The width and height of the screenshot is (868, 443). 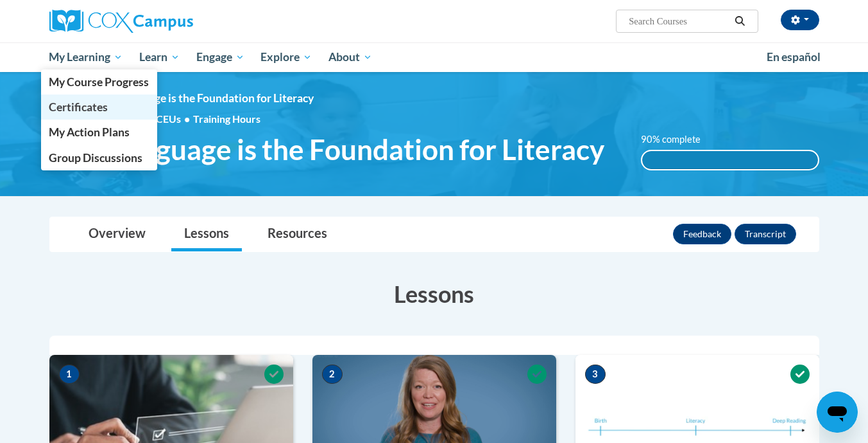 I want to click on a: Group Discussions, so click(x=99, y=157).